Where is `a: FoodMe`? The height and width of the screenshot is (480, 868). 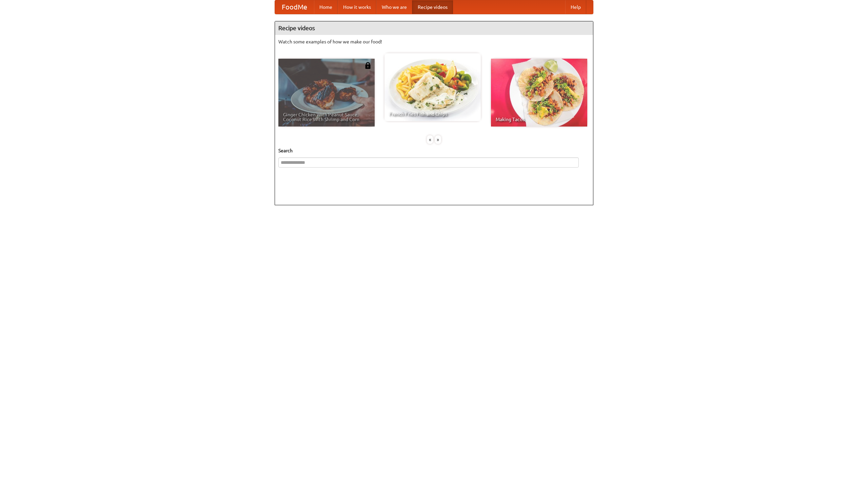 a: FoodMe is located at coordinates (294, 7).